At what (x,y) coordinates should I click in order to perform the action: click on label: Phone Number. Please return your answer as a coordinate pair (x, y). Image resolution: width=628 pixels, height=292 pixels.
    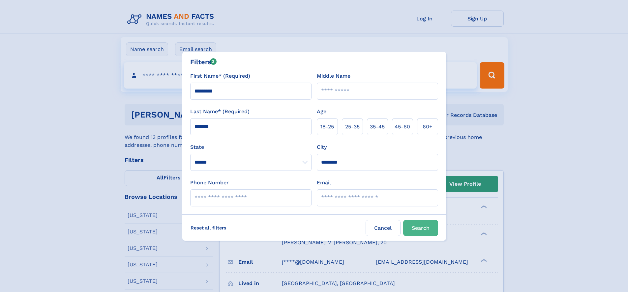
    Looking at the image, I should click on (209, 183).